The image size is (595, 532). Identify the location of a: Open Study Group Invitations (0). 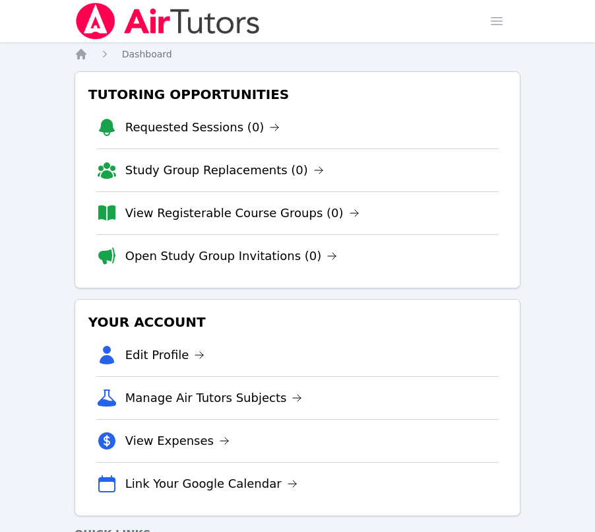
(232, 256).